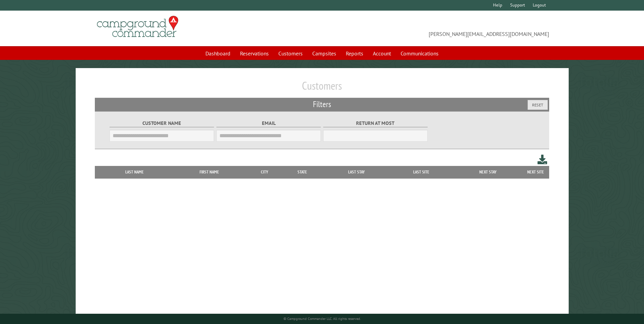 The image size is (644, 324). Describe the element at coordinates (218, 53) in the screenshot. I see `a: Dashboard` at that location.